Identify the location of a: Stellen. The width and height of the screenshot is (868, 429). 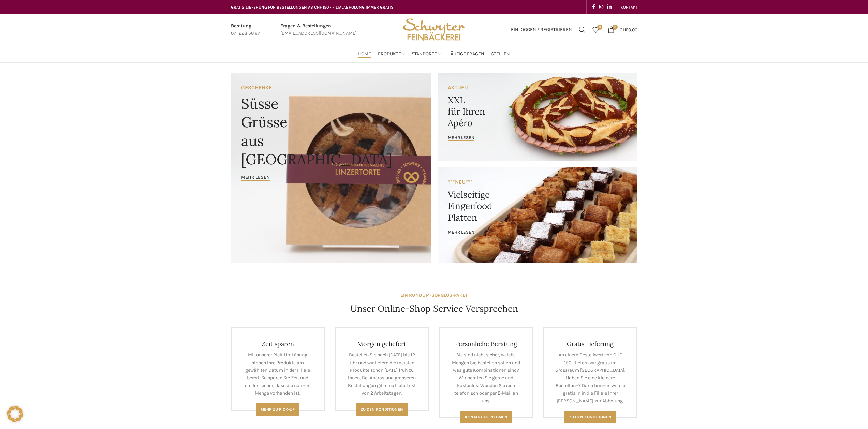
(500, 54).